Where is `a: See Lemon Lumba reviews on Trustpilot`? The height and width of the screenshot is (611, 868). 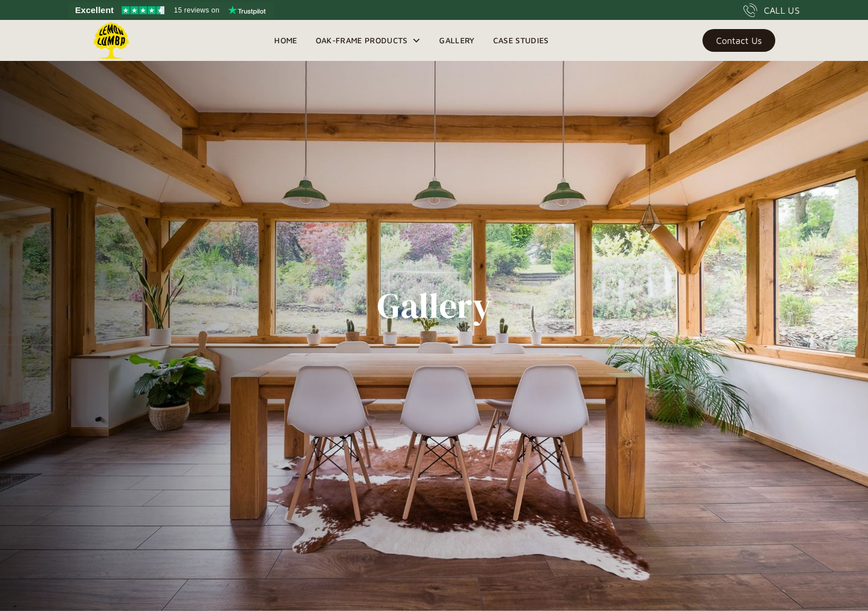
a: See Lemon Lumba reviews on Trustpilot is located at coordinates (171, 10).